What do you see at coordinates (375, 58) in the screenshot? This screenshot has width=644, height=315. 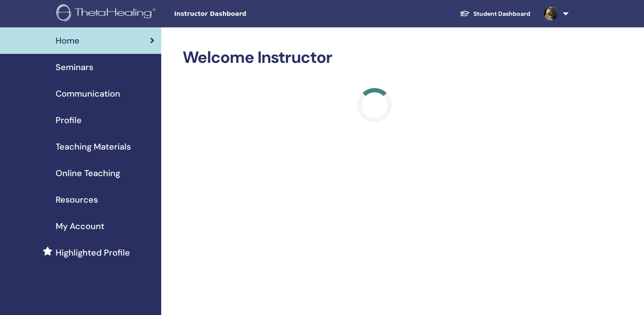 I see `h2: Welcome Instructor` at bounding box center [375, 58].